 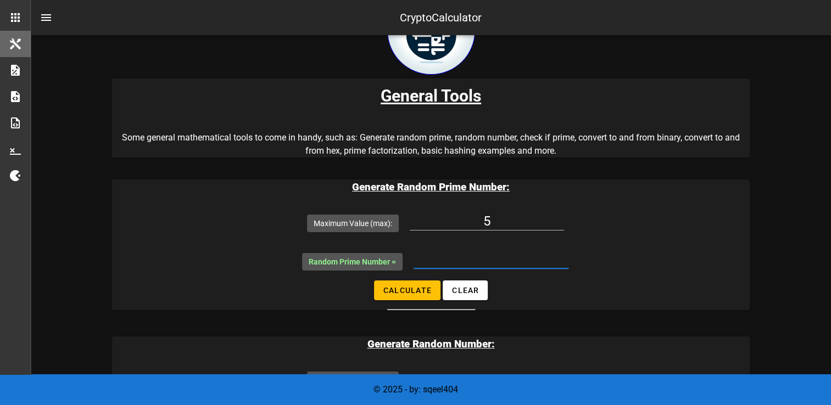 What do you see at coordinates (465, 290) in the screenshot?
I see `span: Clear` at bounding box center [465, 290].